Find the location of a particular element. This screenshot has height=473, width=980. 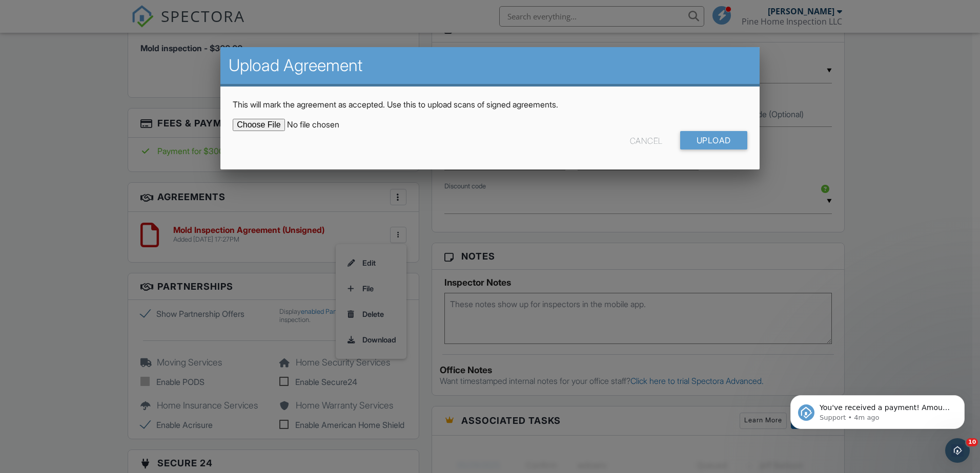

div: Cancel is located at coordinates (646, 140).